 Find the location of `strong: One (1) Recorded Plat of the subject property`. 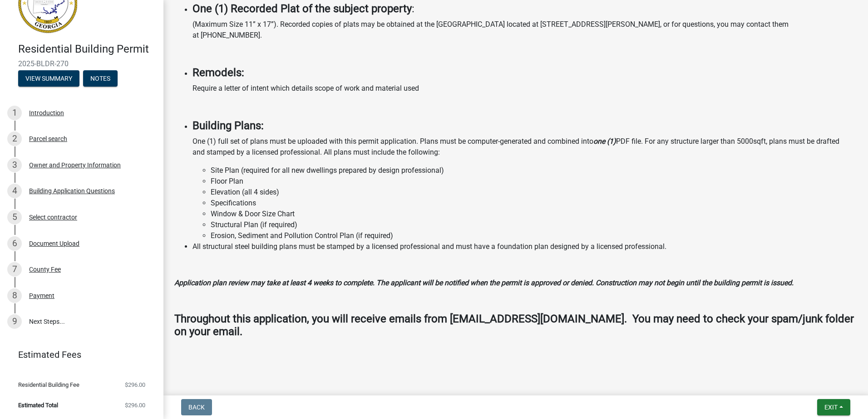

strong: One (1) Recorded Plat of the subject property is located at coordinates (302, 9).